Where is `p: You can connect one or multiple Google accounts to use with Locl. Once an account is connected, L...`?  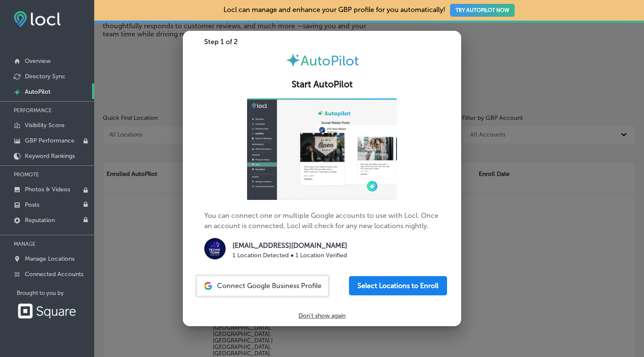 p: You can connect one or multiple Google accounts to use with Locl. Once an account is connected, L... is located at coordinates (322, 180).